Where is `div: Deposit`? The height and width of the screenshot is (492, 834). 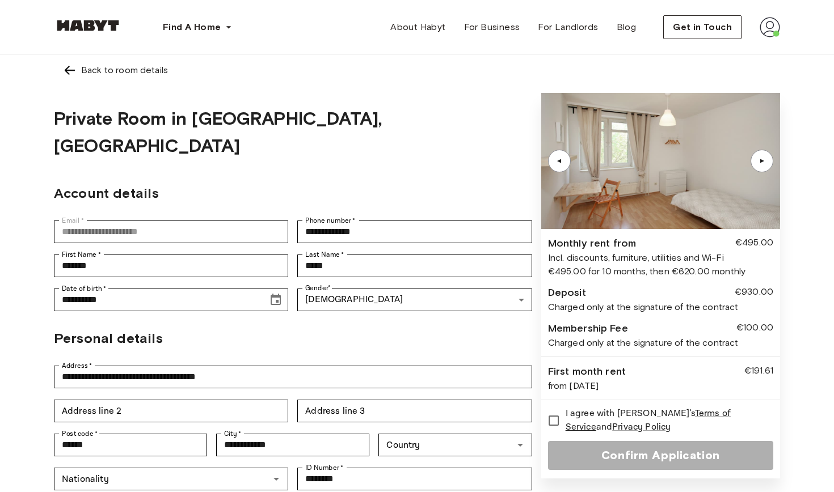
div: Deposit is located at coordinates (567, 293).